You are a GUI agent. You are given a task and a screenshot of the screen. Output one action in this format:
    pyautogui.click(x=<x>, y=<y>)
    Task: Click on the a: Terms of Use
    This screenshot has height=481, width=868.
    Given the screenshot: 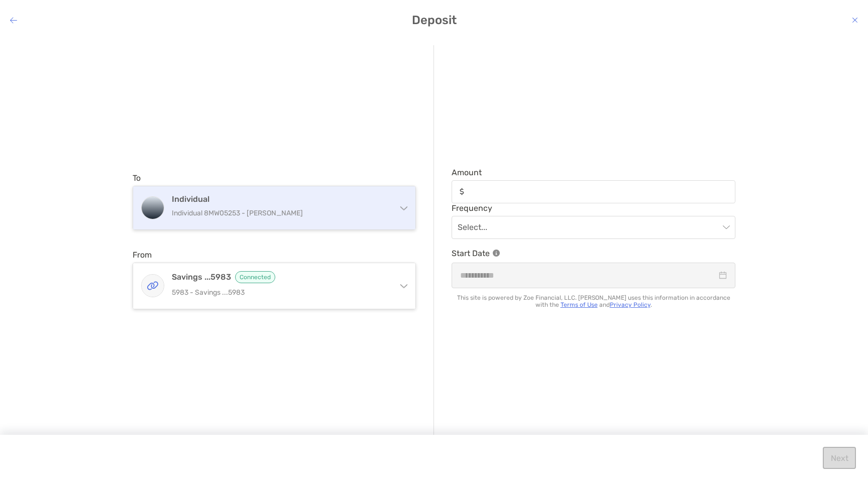 What is the action you would take?
    pyautogui.click(x=579, y=305)
    